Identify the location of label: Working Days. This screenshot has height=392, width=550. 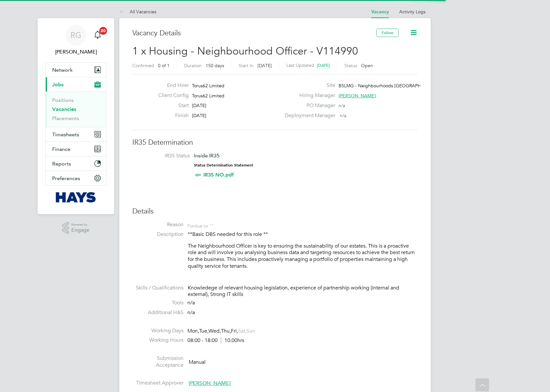
(158, 330).